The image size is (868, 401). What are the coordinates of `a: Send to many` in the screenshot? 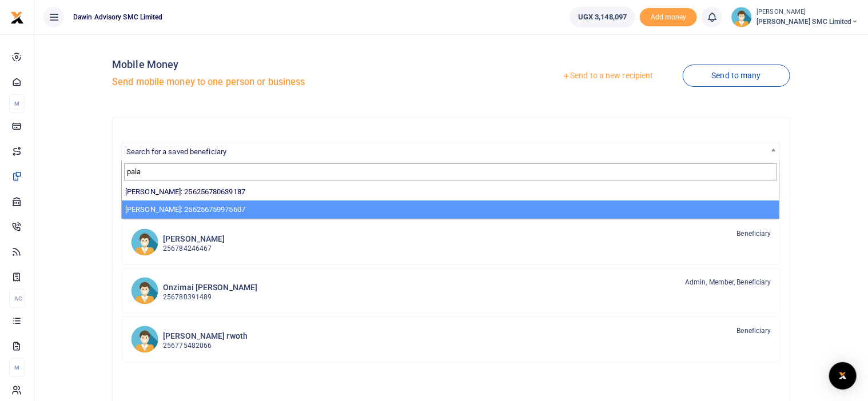 It's located at (736, 75).